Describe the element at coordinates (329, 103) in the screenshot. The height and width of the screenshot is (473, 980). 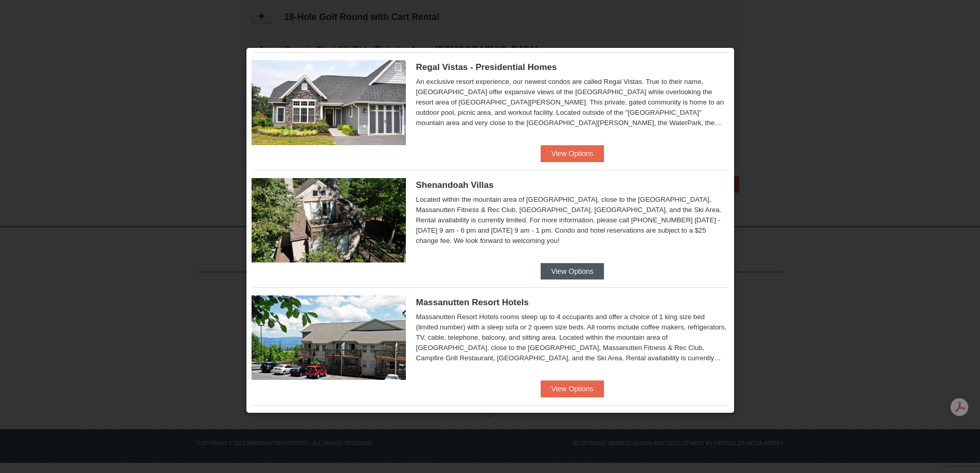
I see `img: 19218991-1-902409a9.jpg` at that location.